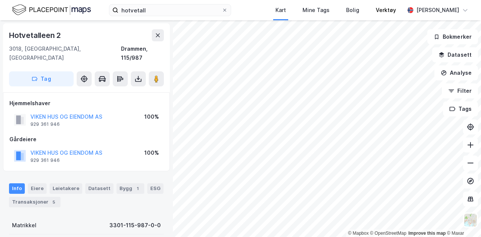  What do you see at coordinates (17, 188) in the screenshot?
I see `div: Info` at bounding box center [17, 188].